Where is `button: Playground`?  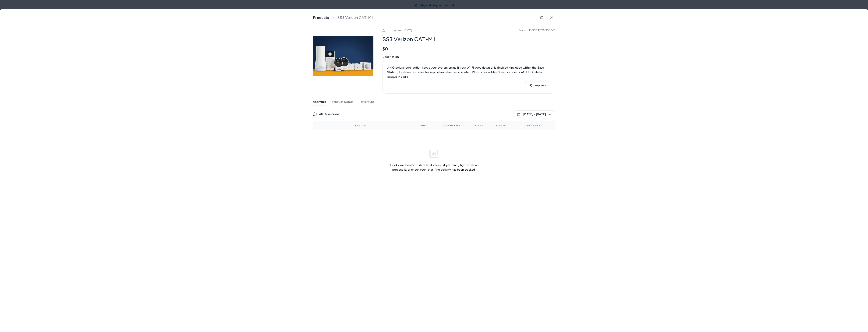 button: Playground is located at coordinates (367, 102).